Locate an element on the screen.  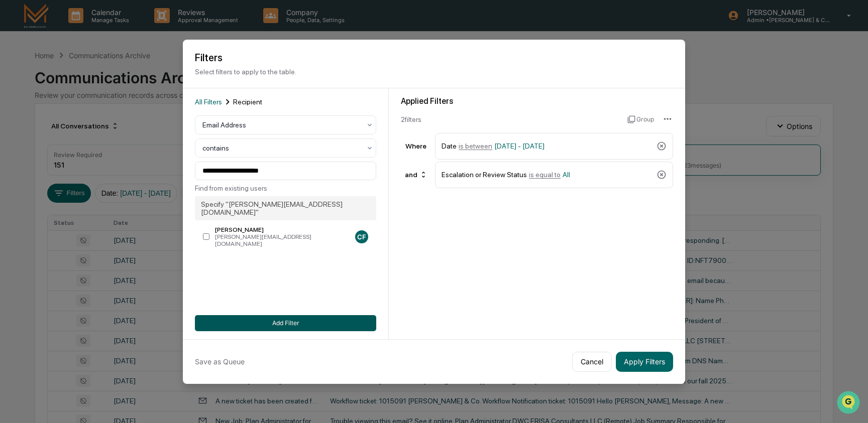
h2: Filters is located at coordinates (434, 58).